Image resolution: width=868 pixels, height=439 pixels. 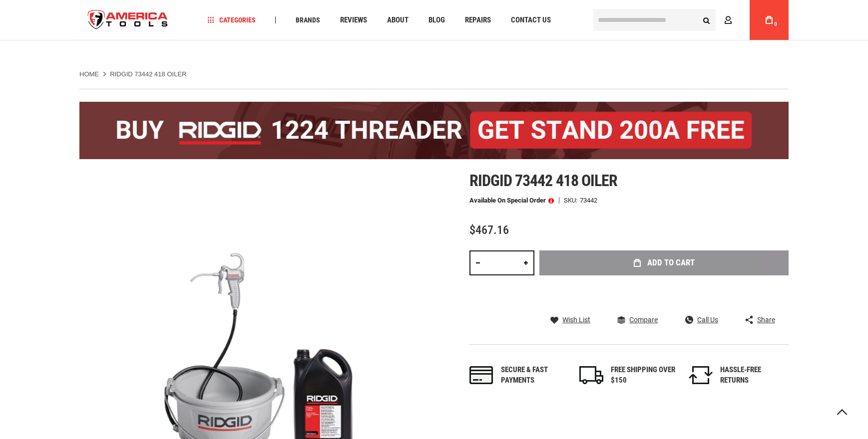 What do you see at coordinates (591, 376) in the screenshot?
I see `img: shipping` at bounding box center [591, 376].